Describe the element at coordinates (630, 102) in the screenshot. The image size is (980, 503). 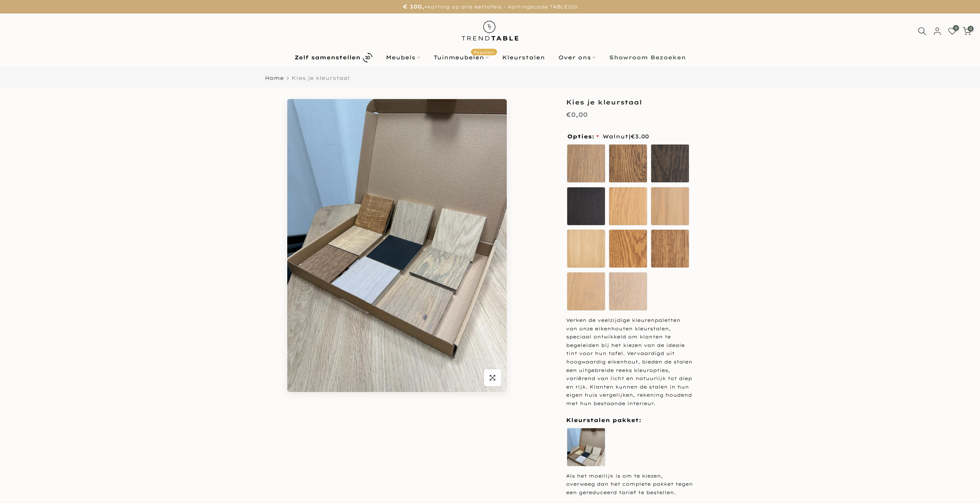
I see `h1: Kies je kleurstaal` at that location.